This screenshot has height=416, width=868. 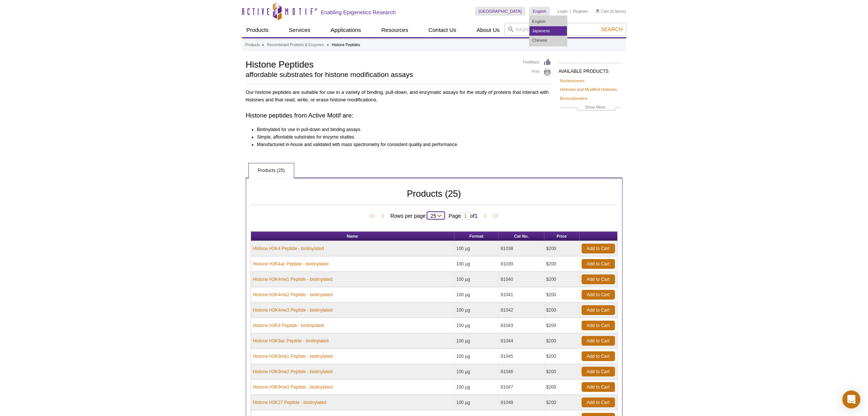 What do you see at coordinates (417, 215) in the screenshot?
I see `span: Rows per page:` at bounding box center [417, 215].